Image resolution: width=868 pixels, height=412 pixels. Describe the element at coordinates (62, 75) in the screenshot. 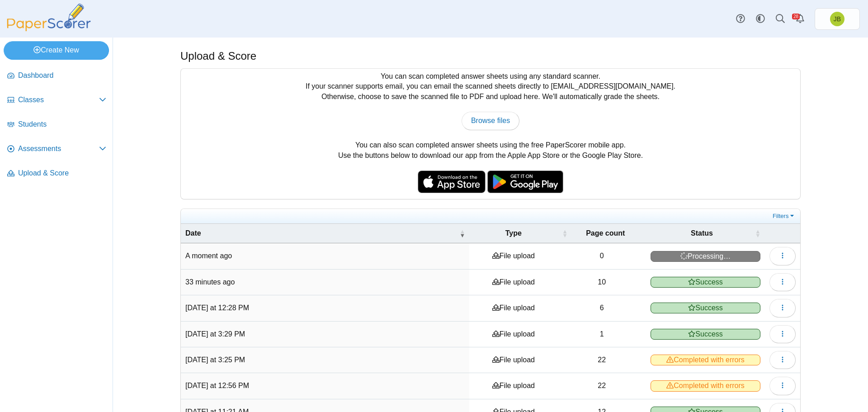

I see `span: Dashboard` at that location.